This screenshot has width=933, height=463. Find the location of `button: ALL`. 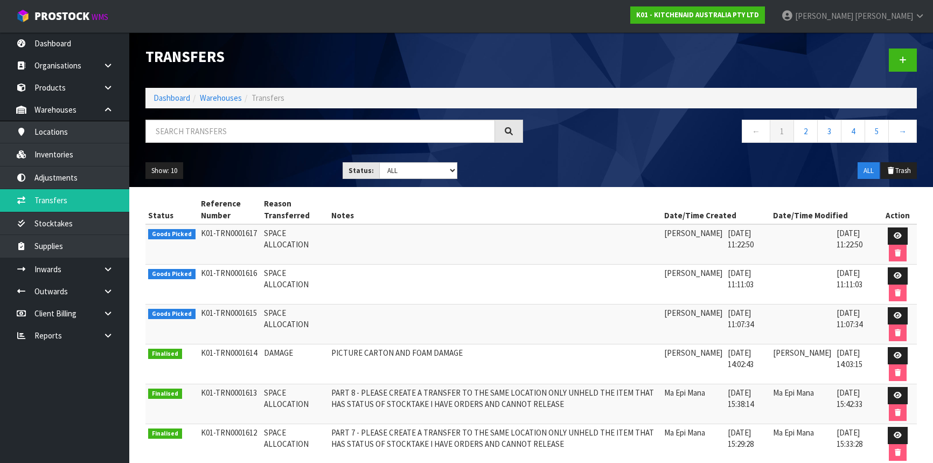

button: ALL is located at coordinates (868, 171).